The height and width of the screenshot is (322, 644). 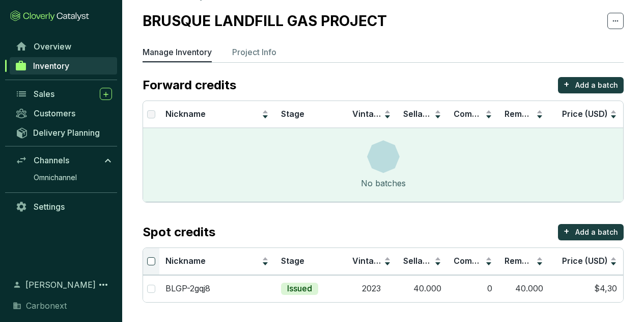 I want to click on a: Channels, so click(x=64, y=160).